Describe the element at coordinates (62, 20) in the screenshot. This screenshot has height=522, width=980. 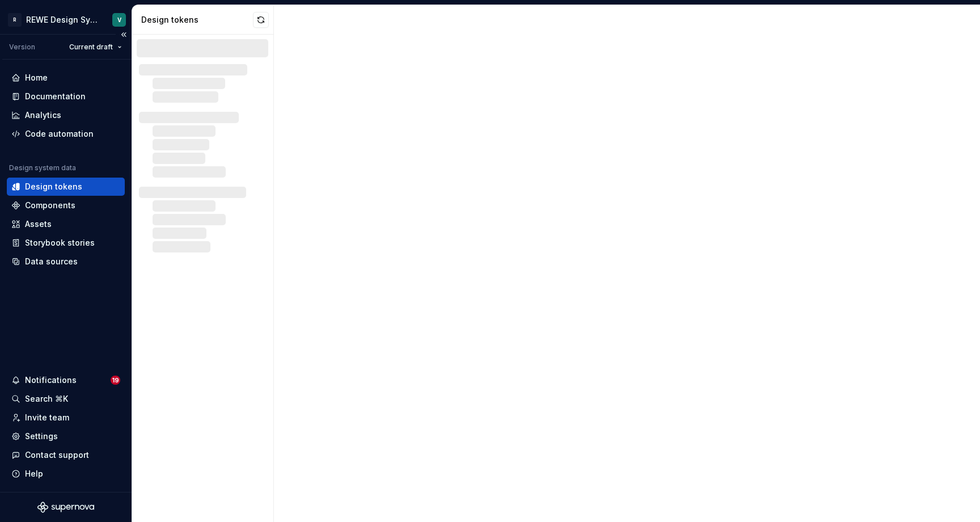
I see `div: REWE Design System` at that location.